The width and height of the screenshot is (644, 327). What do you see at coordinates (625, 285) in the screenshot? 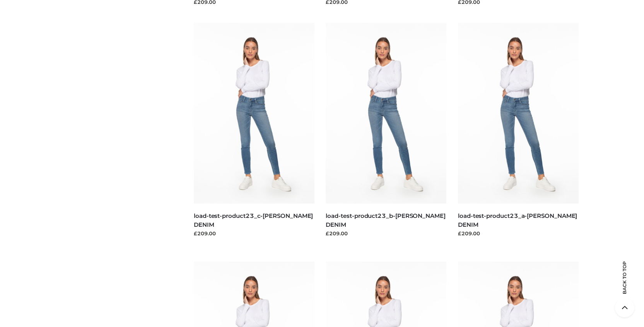
I see `span: Back to top` at bounding box center [625, 285].